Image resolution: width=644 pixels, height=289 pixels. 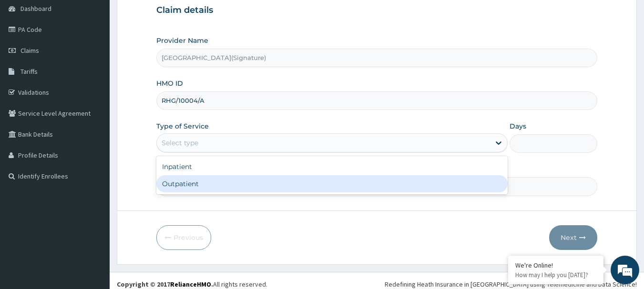 What do you see at coordinates (36, 8) in the screenshot?
I see `span: Dashboard` at bounding box center [36, 8].